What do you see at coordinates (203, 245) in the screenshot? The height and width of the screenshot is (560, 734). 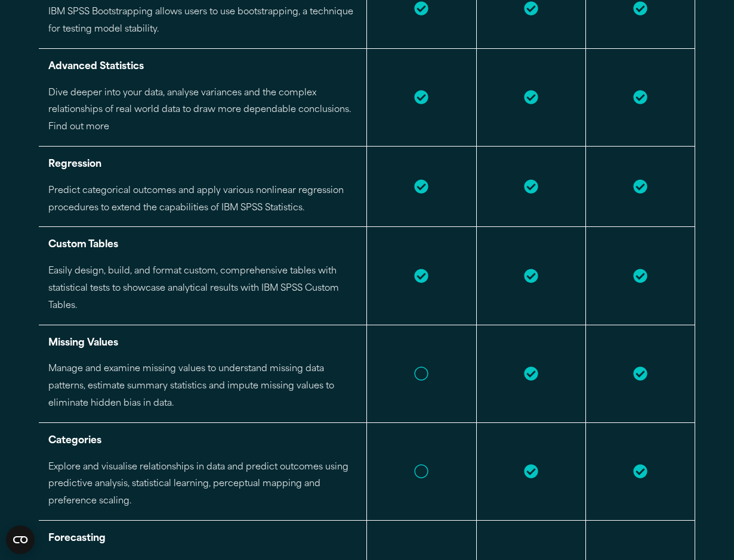 I see `p: Custom Tables` at bounding box center [203, 245].